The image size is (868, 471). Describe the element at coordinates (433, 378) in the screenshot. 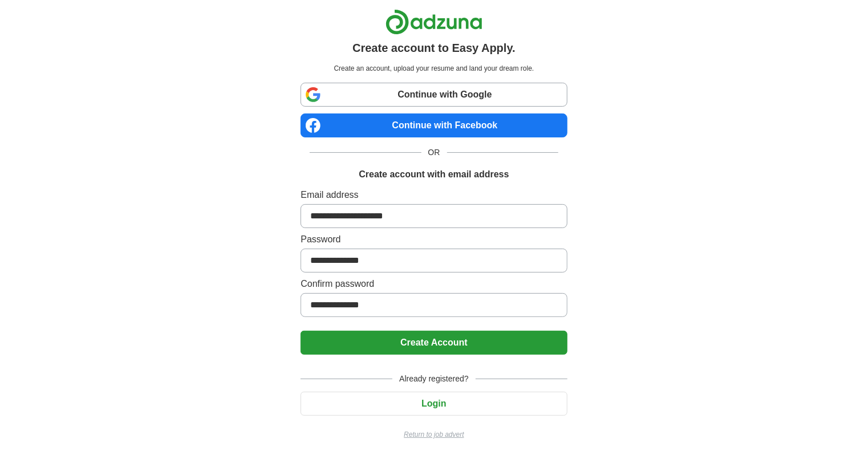

I see `span: Already registered?` at that location.